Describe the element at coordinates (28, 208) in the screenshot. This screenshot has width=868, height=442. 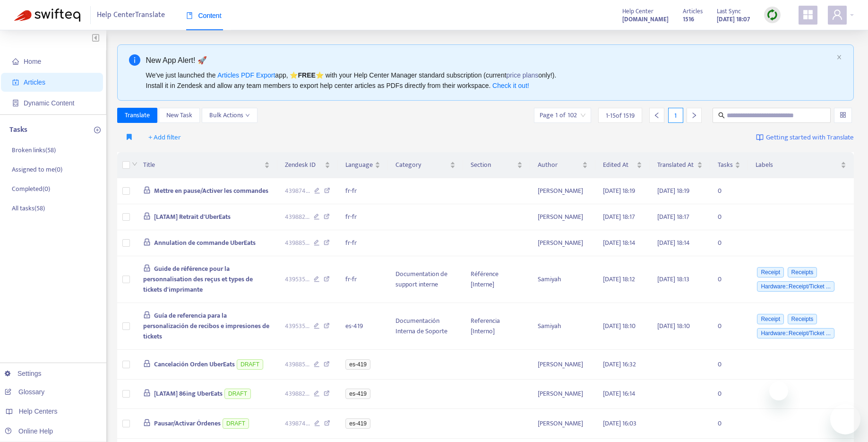
I see `p: All tasks ( 58 )` at that location.